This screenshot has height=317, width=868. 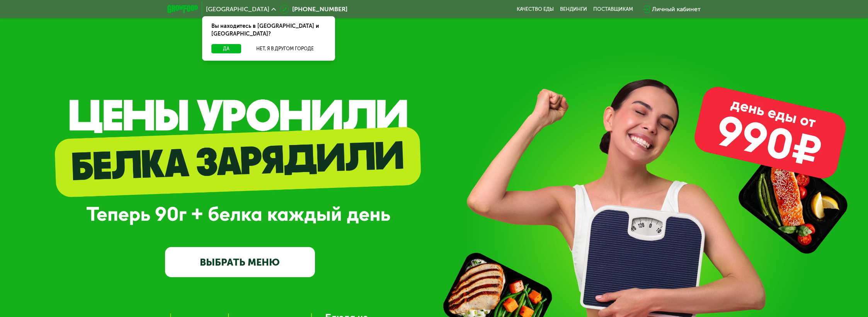 I want to click on a: ВЫБРАТЬ МЕНЮ, so click(x=240, y=262).